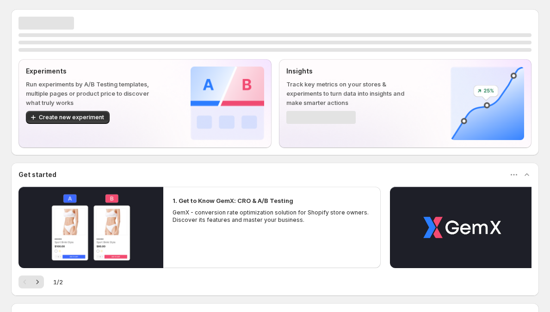  What do you see at coordinates (71, 117) in the screenshot?
I see `span: Create new experiment` at bounding box center [71, 117].